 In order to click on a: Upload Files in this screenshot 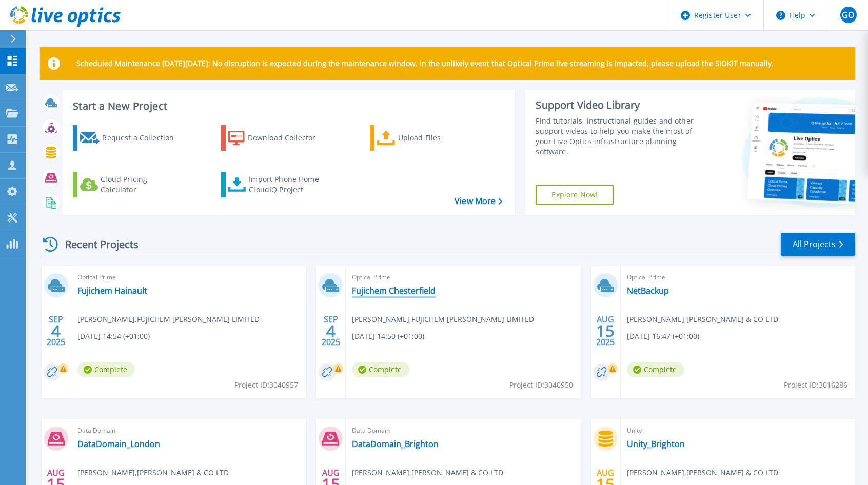, I will do `click(427, 138)`.